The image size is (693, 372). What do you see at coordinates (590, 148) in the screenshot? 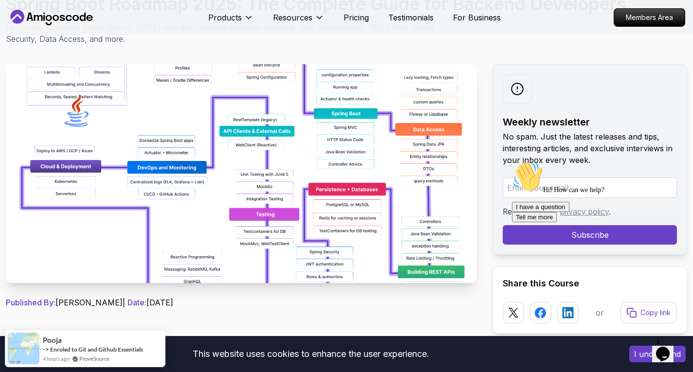
I see `p: No spam. Just the latest releases and tips, interesting articles, and exclusive interviews in you...` at bounding box center [590, 148].